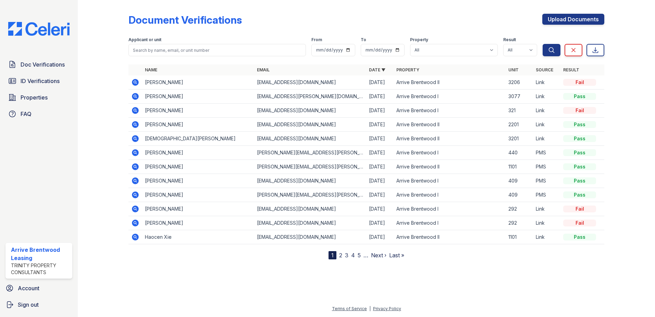 The image size is (655, 317). Describe the element at coordinates (397, 255) in the screenshot. I see `a: Last »` at that location.